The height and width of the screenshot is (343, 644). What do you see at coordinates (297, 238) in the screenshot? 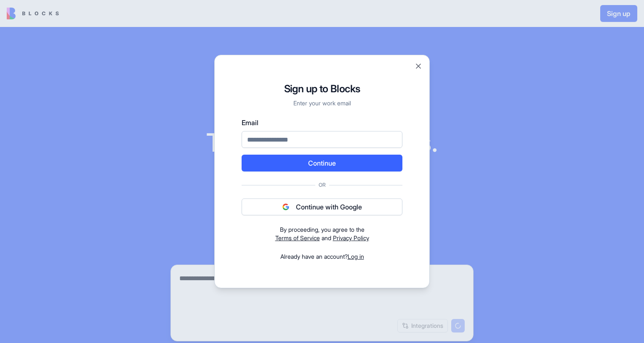
I see `a: Terms of Service` at bounding box center [297, 238].